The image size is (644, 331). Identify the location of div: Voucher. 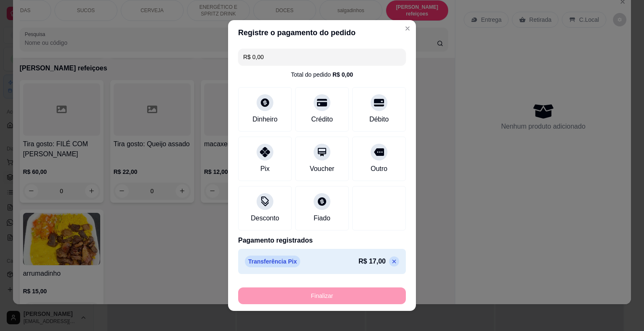
(322, 169).